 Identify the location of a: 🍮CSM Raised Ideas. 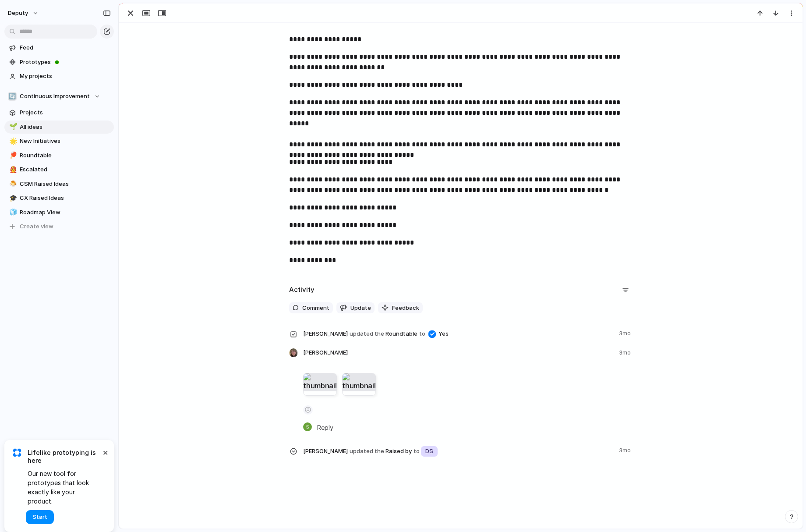
(60, 184).